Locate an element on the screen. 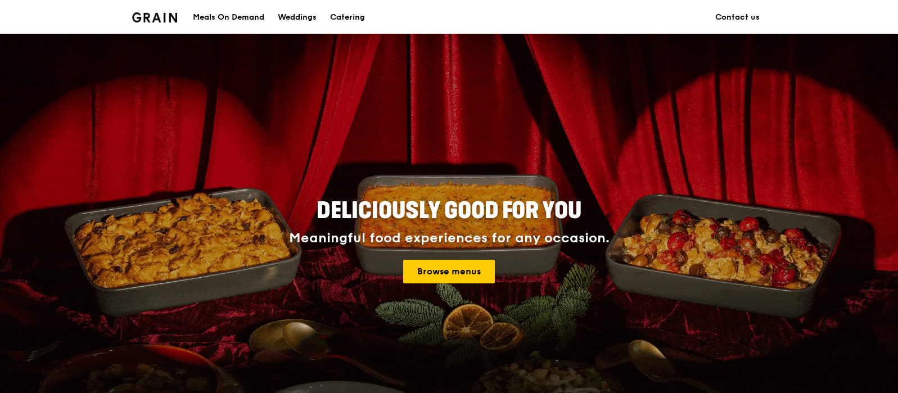 Image resolution: width=898 pixels, height=393 pixels. a: Weddings is located at coordinates (297, 17).